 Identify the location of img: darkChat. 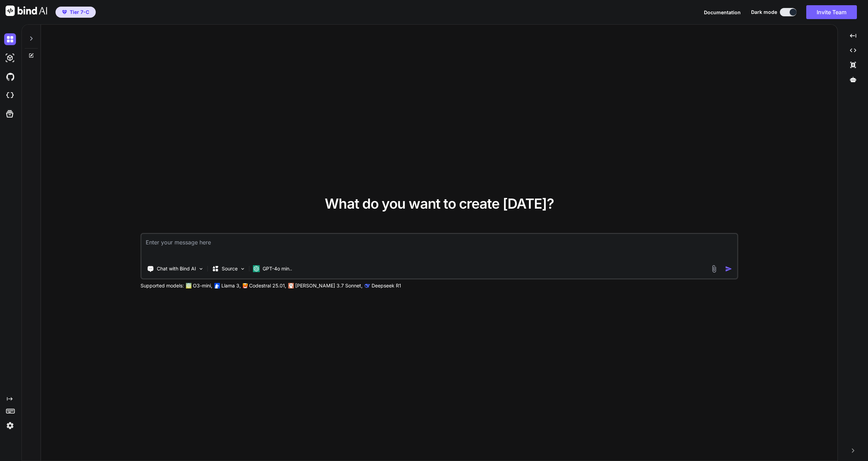
(10, 40).